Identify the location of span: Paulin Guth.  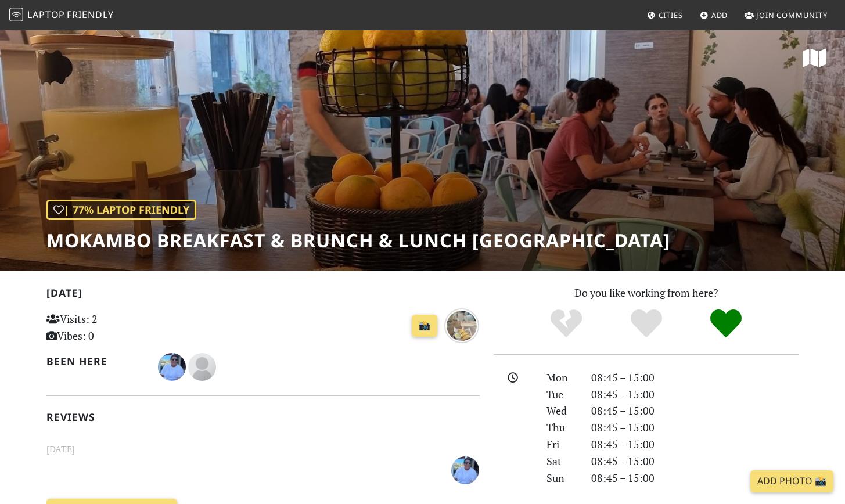
(202, 366).